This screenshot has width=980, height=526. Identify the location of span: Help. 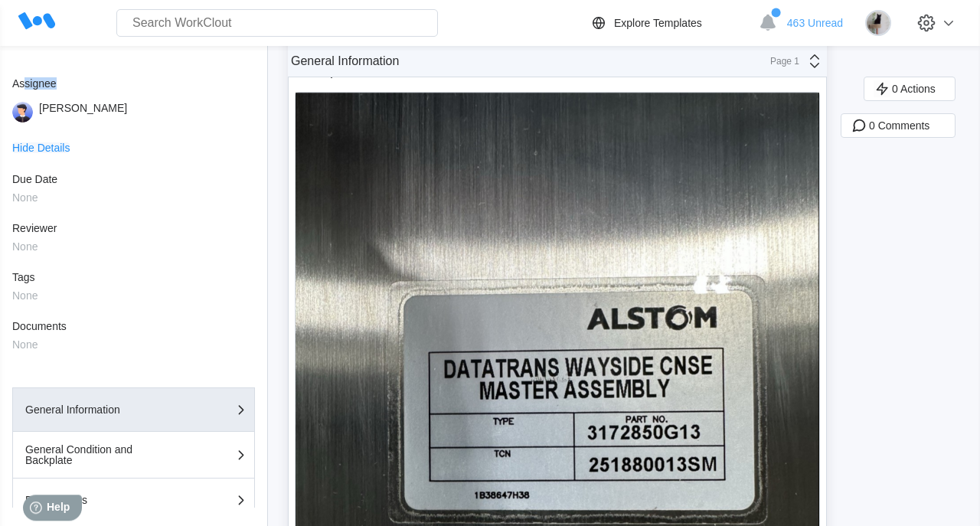
(42, 19).